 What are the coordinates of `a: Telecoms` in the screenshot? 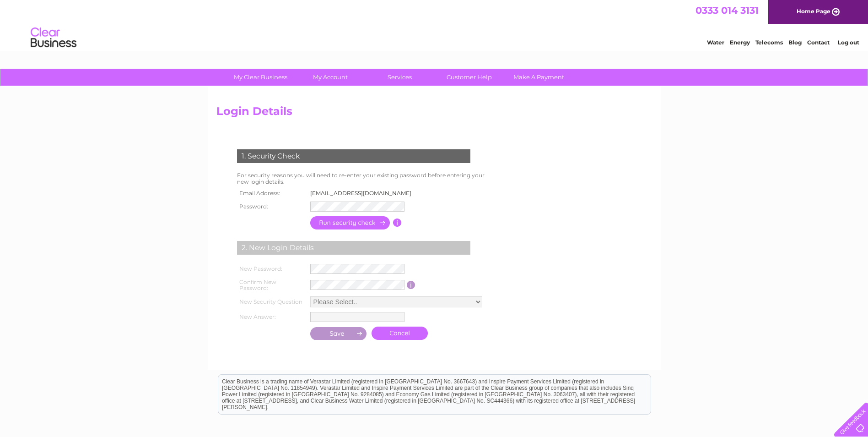 It's located at (769, 42).